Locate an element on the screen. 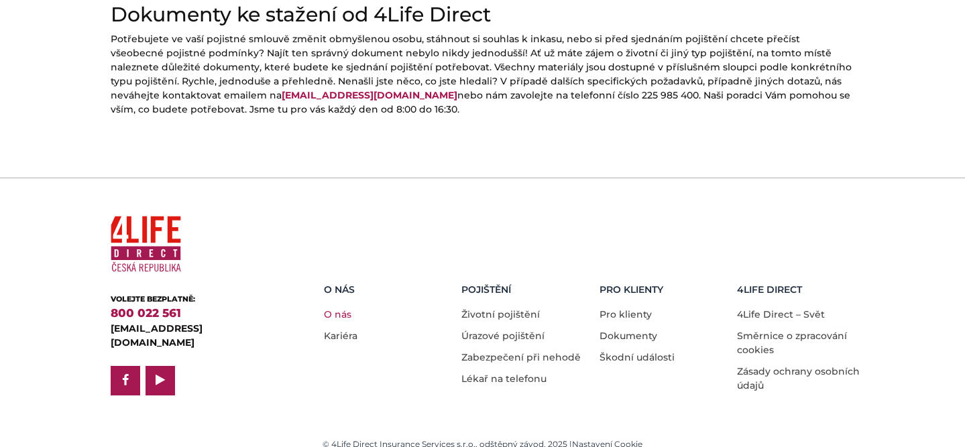 The image size is (965, 447). a: Kariéra is located at coordinates (341, 336).